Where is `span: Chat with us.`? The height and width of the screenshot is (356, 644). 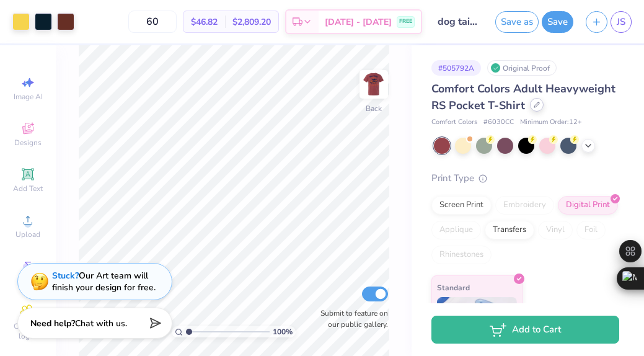 span: Chat with us. is located at coordinates (101, 323).